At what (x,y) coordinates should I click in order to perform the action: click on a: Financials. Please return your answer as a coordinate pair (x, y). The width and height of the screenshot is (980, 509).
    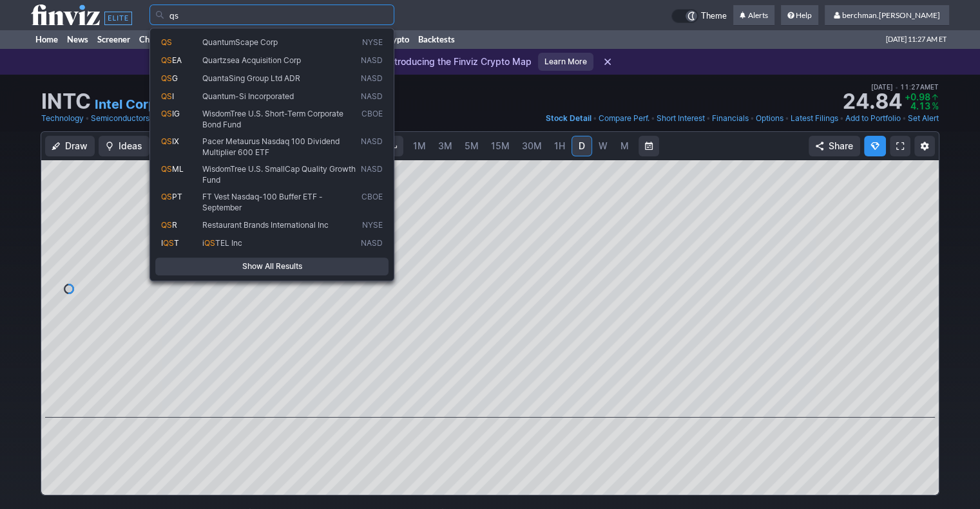
    Looking at the image, I should click on (730, 118).